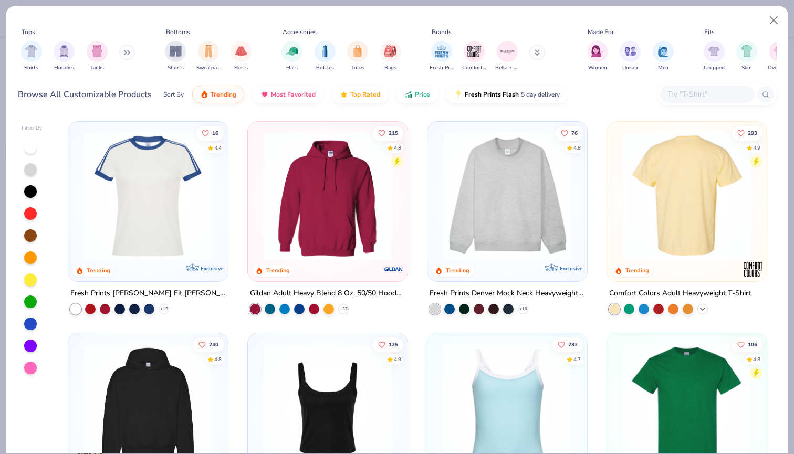 The height and width of the screenshot is (454, 794). I want to click on span: Fresh Prints Flash, so click(492, 95).